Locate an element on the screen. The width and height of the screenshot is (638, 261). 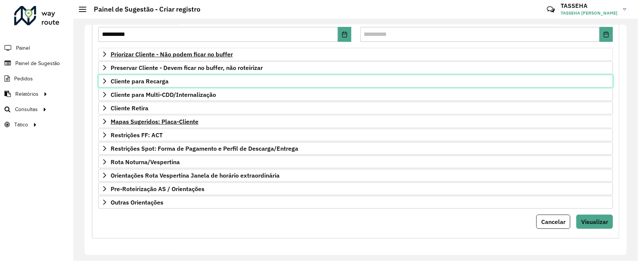
a: Priorizar Cliente - Não podem ficar no buffer is located at coordinates (355, 54).